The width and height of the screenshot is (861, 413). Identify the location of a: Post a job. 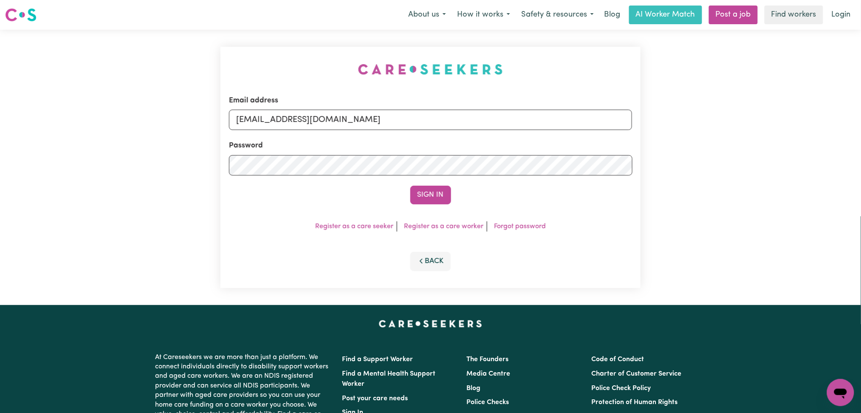
(733, 15).